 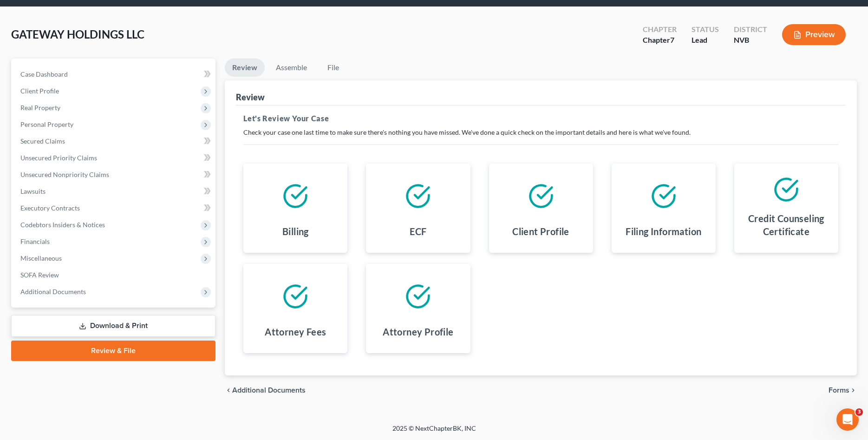 I want to click on div: Review, so click(x=250, y=97).